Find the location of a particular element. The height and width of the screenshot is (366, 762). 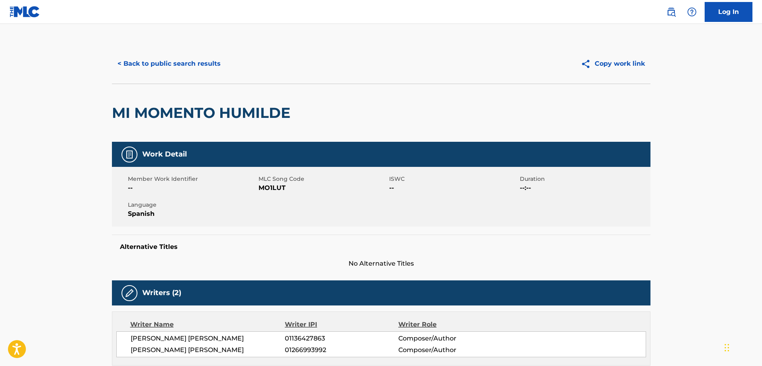

span: Duration is located at coordinates (584, 179).